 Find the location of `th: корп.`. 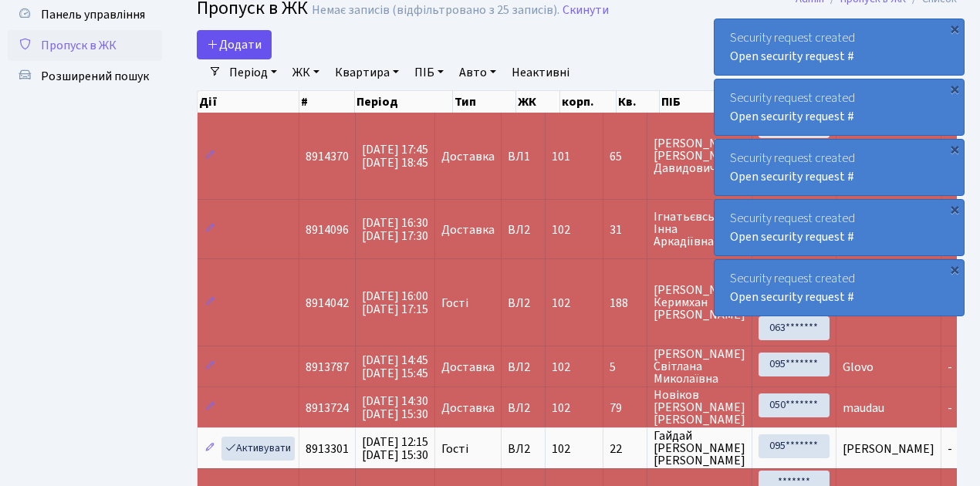

th: корп. is located at coordinates (588, 102).